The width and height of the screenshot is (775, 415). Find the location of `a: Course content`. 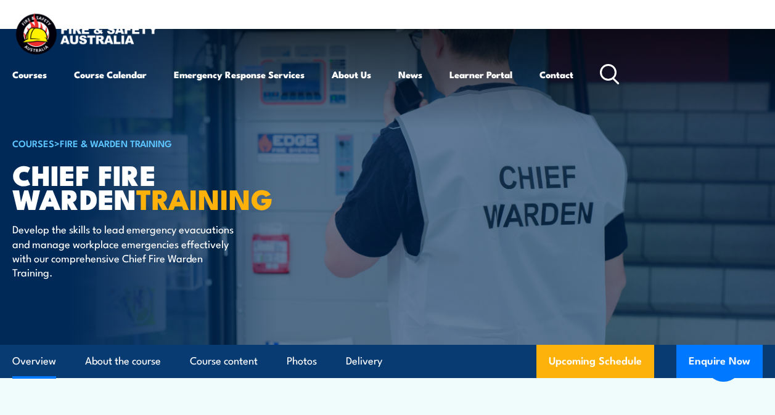

a: Course content is located at coordinates (224, 361).